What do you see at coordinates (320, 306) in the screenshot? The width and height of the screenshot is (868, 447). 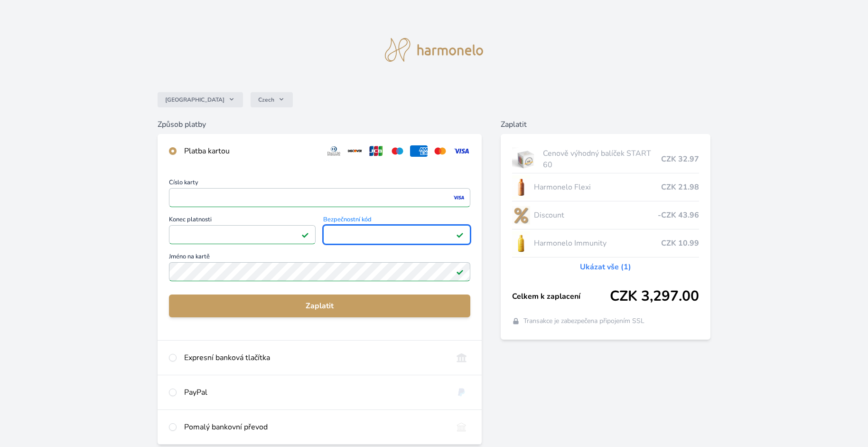 I see `span: Zaplatit` at bounding box center [320, 306].